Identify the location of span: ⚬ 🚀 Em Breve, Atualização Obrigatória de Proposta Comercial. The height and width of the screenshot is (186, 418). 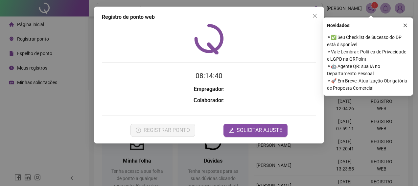
(368, 84).